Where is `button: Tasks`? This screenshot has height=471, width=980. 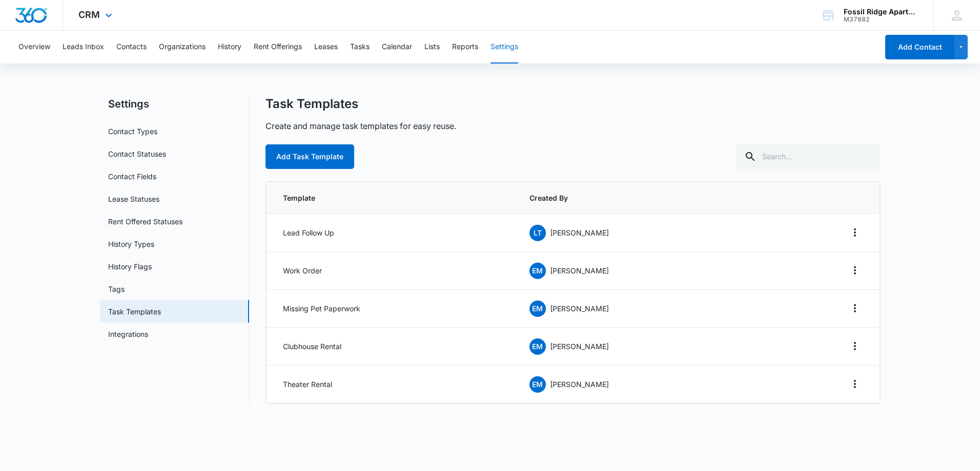
button: Tasks is located at coordinates (360, 47).